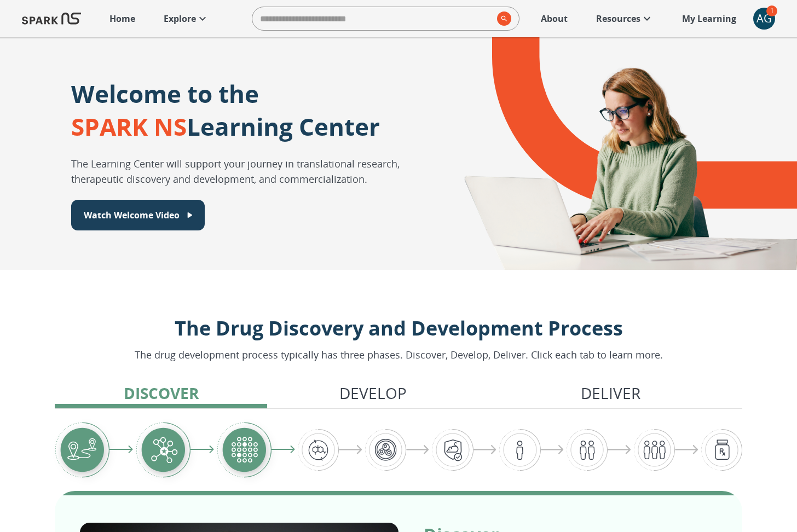 This screenshot has height=532, width=797. I want to click on a: My Learning, so click(709, 19).